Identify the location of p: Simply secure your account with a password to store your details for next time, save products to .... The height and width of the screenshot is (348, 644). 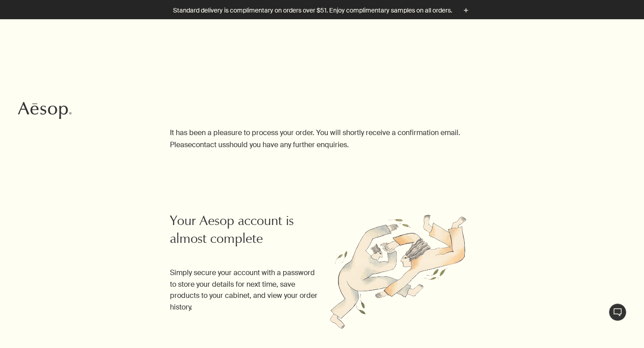
(246, 290).